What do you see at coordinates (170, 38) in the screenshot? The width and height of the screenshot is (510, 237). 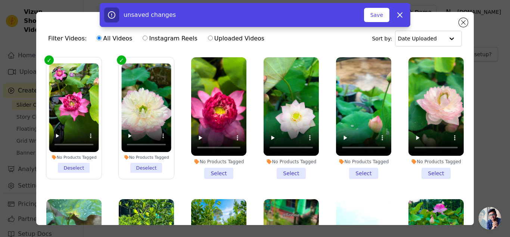 I see `label: Instagram Reels` at bounding box center [170, 38].